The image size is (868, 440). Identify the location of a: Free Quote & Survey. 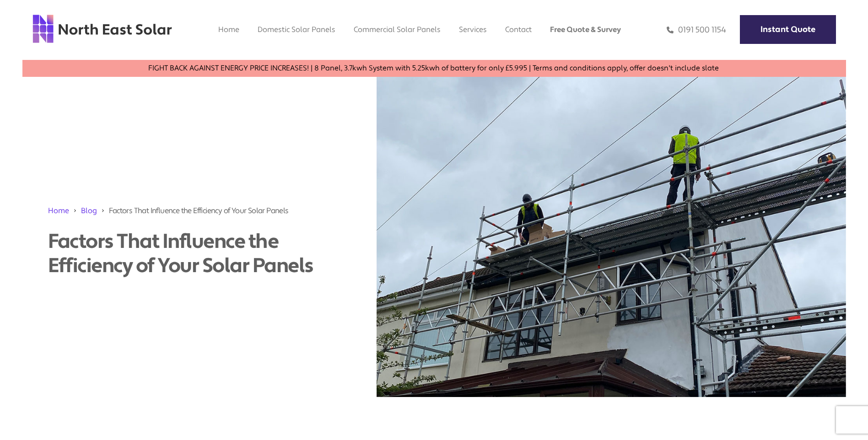
(585, 30).